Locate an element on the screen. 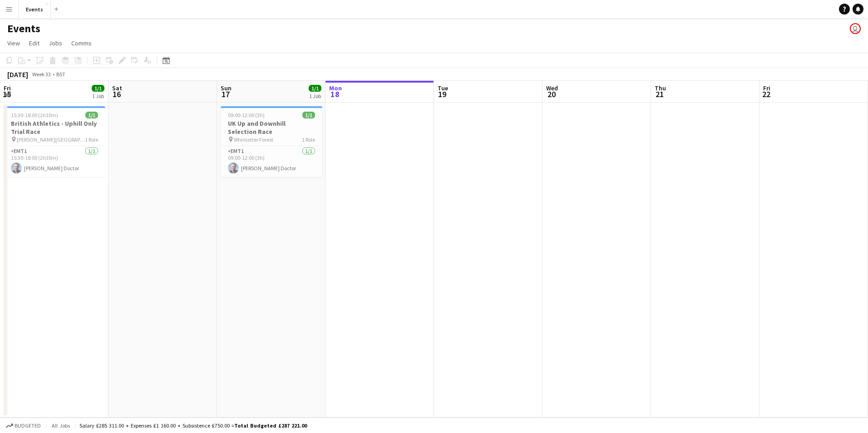  span: Comms is located at coordinates (81, 43).